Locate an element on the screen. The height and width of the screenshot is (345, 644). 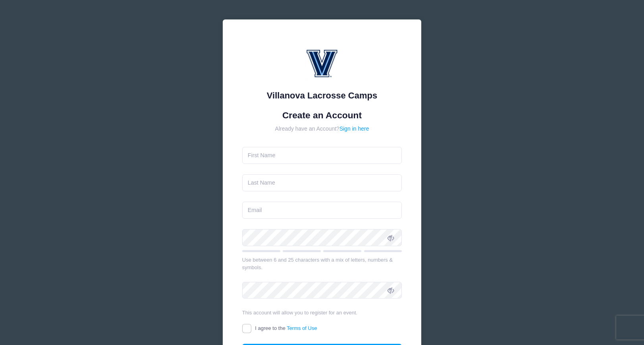
img: Villanova Lacrosse Camps is located at coordinates (322, 63).